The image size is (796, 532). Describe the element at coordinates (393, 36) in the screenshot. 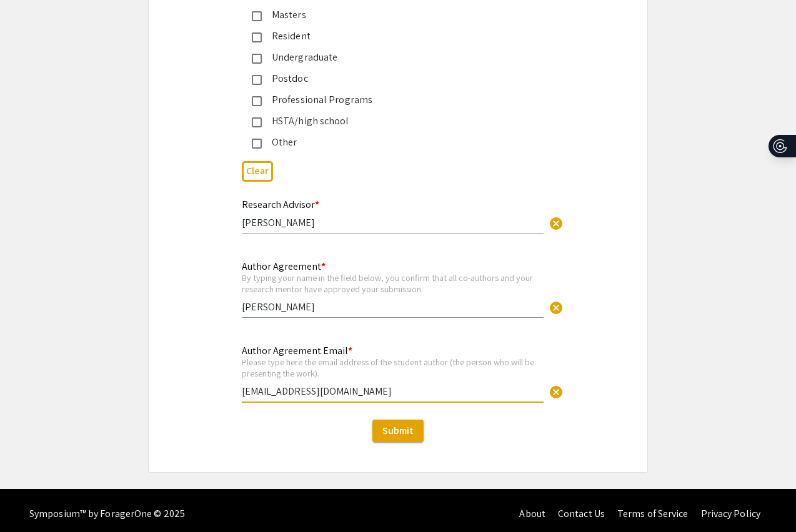

I see `div: Resident` at that location.